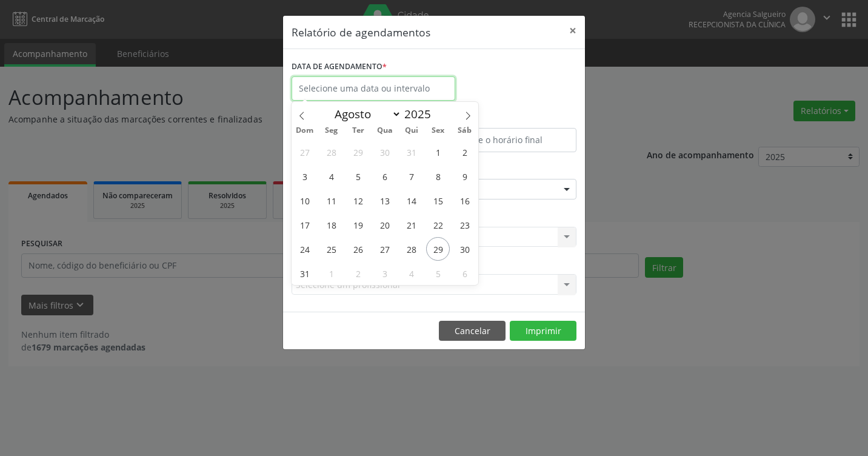 The width and height of the screenshot is (868, 456). What do you see at coordinates (411, 176) in the screenshot?
I see `span: Agosto 7, 2025` at bounding box center [411, 176].